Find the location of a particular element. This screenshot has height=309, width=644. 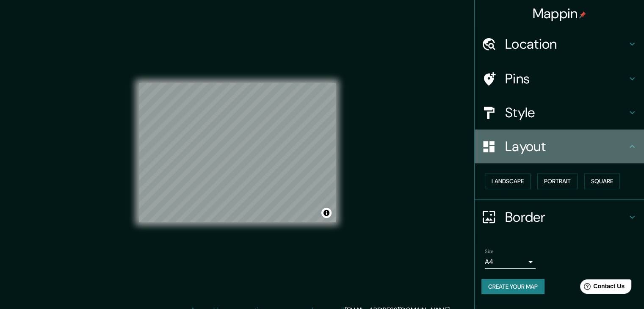

div: Style is located at coordinates (559, 113).